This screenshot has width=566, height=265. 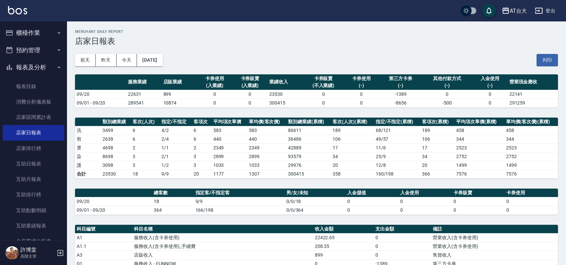 What do you see at coordinates (533, 94) in the screenshot?
I see `td: 22141` at bounding box center [533, 94].